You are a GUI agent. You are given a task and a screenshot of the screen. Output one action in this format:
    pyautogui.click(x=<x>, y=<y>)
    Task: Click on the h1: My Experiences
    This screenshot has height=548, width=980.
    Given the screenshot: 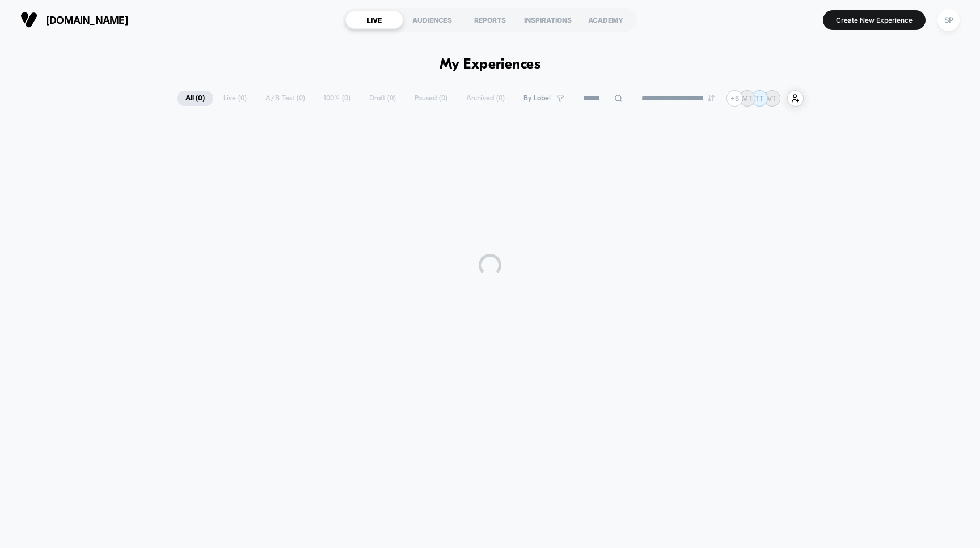 What is the action you would take?
    pyautogui.click(x=490, y=65)
    